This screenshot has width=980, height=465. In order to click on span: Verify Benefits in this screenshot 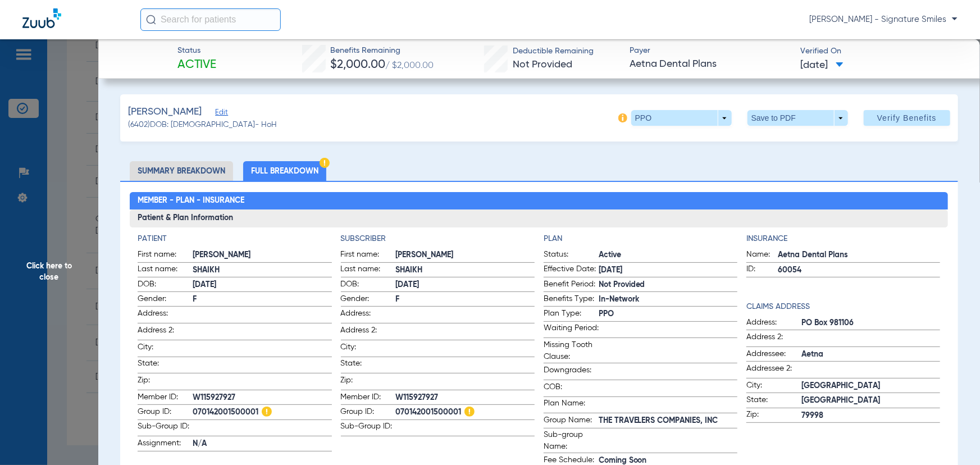, I will do `click(908, 118)`.